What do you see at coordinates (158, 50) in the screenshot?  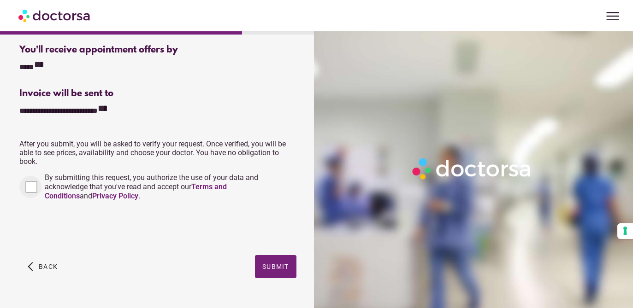 I see `div: You'll receive appointment offers by` at bounding box center [158, 50].